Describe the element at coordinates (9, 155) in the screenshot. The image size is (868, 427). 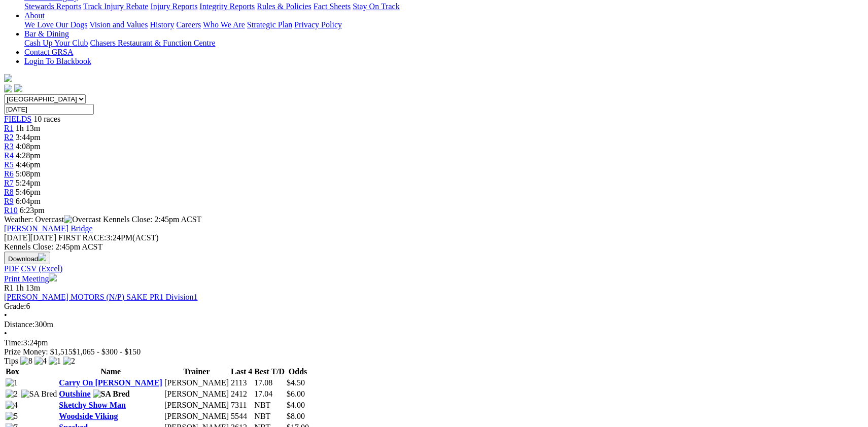
I see `a: R4` at that location.